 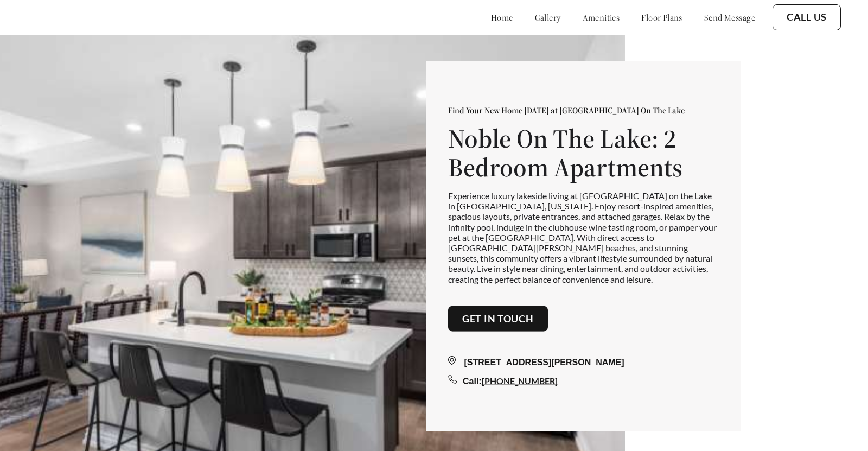 I want to click on a: Call Us, so click(x=807, y=17).